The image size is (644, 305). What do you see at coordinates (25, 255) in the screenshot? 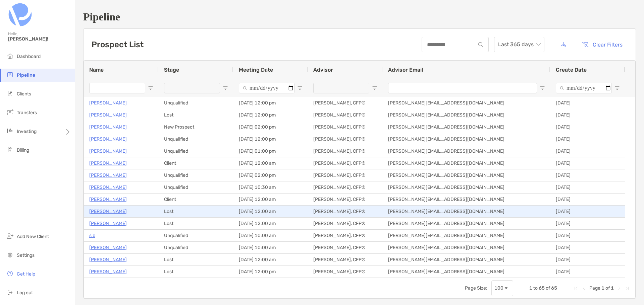
I see `span: Settings` at bounding box center [25, 255].